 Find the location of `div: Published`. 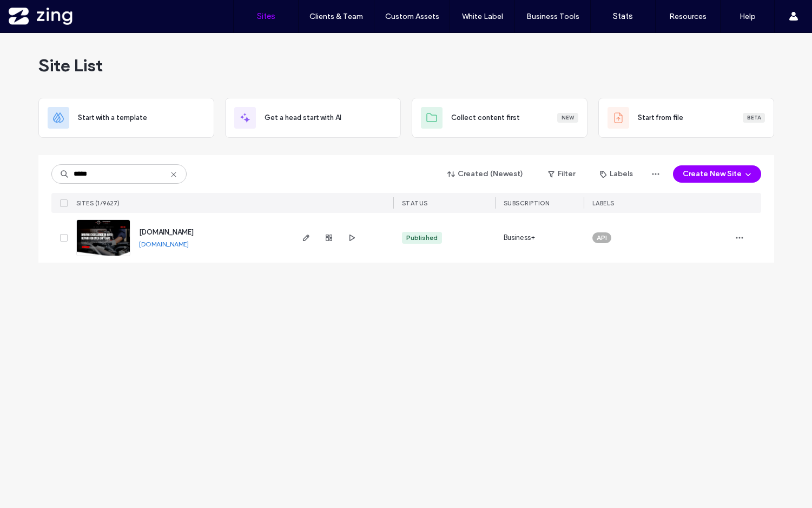

div: Published is located at coordinates (422, 238).